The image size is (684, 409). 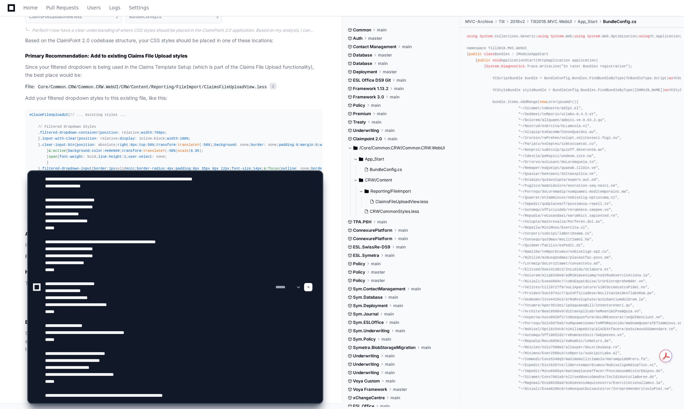 I want to click on span: MVC-Archive, so click(x=479, y=22).